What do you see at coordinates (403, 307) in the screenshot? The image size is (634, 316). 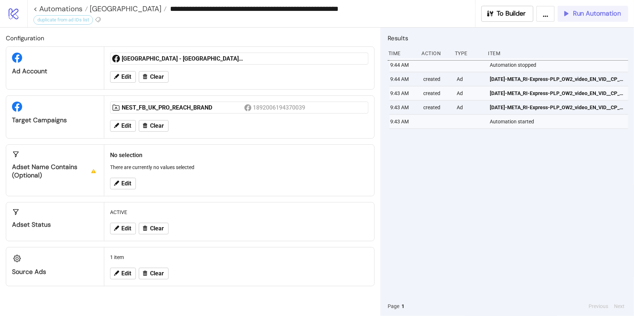 I see `button: 1` at bounding box center [403, 307].